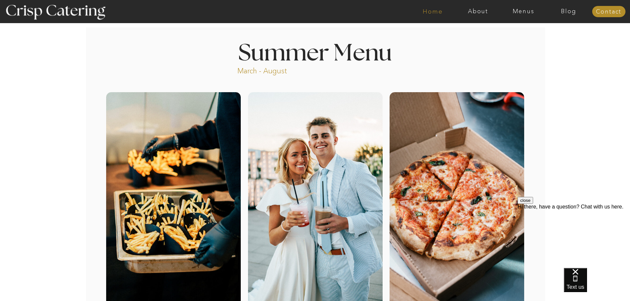 This screenshot has width=630, height=301. Describe the element at coordinates (12, 19) in the screenshot. I see `span: Text us` at that location.